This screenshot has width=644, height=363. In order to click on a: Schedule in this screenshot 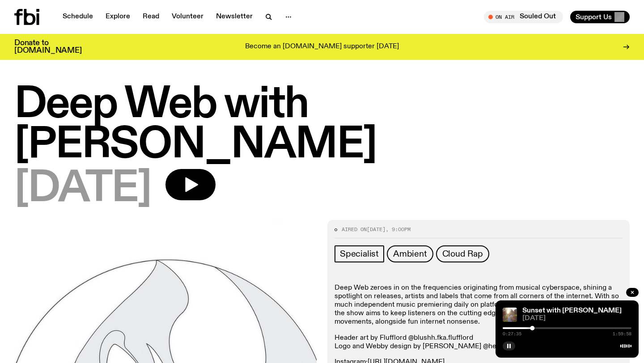, I will do `click(78, 17)`.